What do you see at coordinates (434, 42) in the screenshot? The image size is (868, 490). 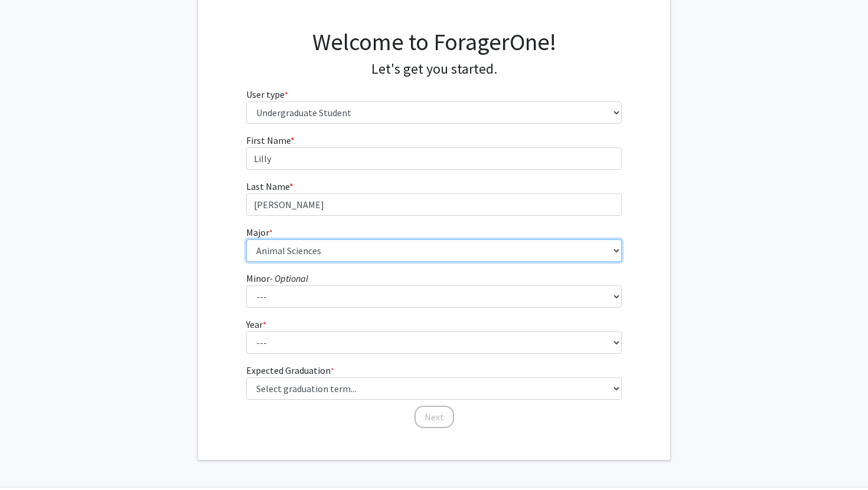 I see `h1: Welcome to ForagerOne!` at bounding box center [434, 42].